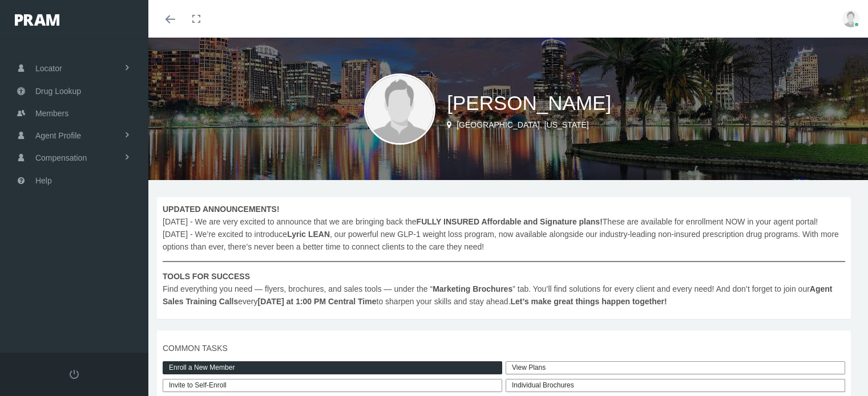  Describe the element at coordinates (37, 20) in the screenshot. I see `img: PRAM_20_x_78.png` at that location.